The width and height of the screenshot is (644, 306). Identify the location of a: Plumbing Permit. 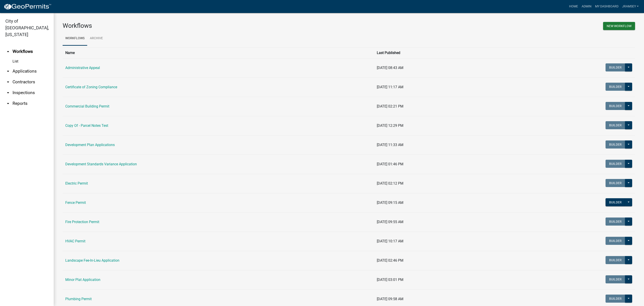
(78, 299).